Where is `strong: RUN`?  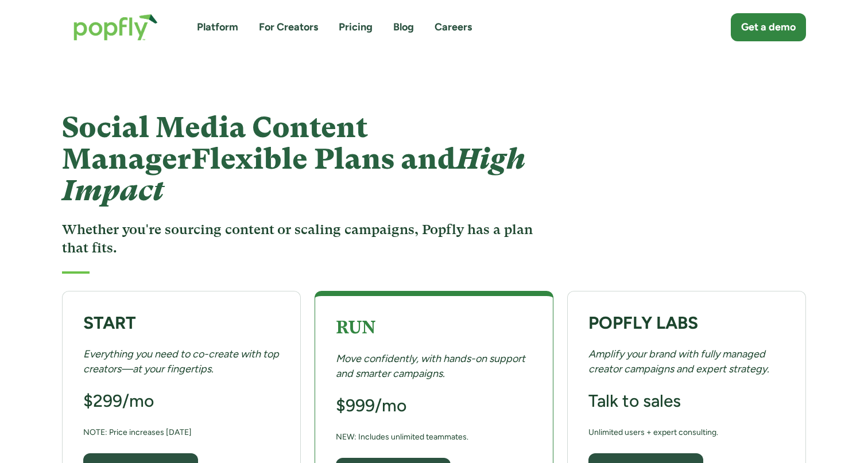 strong: RUN is located at coordinates (356, 327).